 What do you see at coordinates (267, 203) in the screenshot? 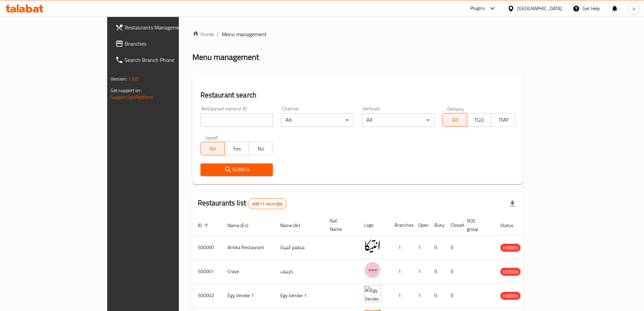
I see `span: 40611 record(s)` at bounding box center [267, 203].